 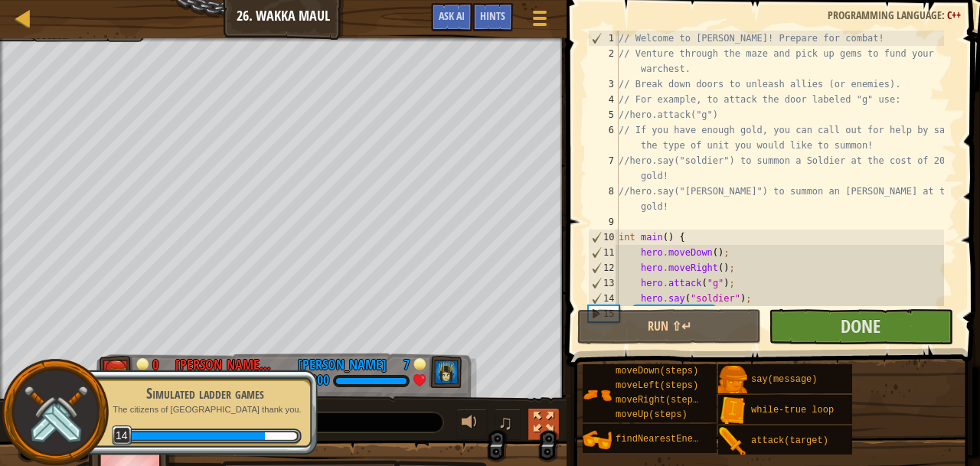 What do you see at coordinates (320, 381) in the screenshot?
I see `div: 200` at bounding box center [320, 381].